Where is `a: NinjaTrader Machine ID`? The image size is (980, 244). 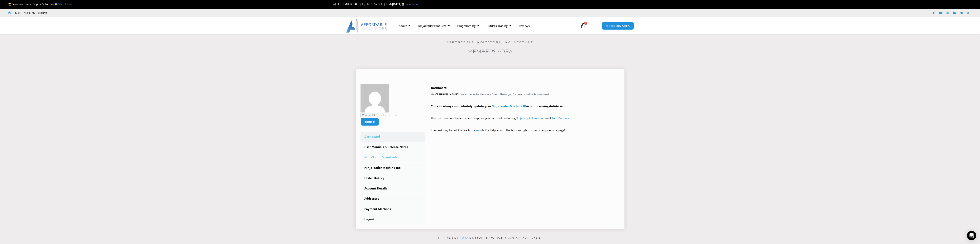
a: NinjaTrader Machine ID is located at coordinates (509, 106).